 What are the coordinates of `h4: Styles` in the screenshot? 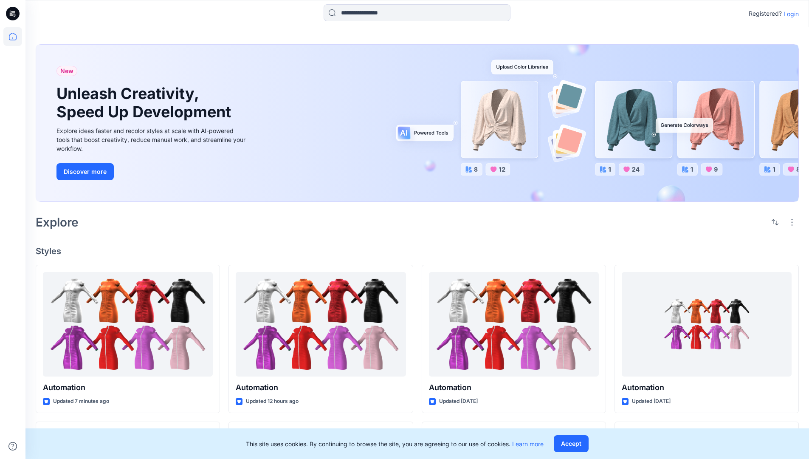 It's located at (417, 251).